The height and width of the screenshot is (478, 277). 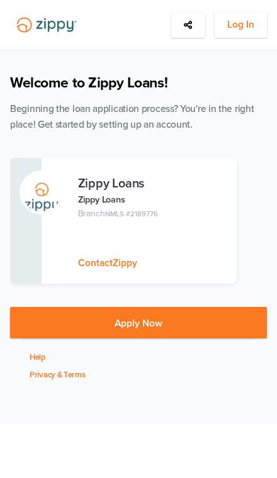 I want to click on button: Log In, so click(x=240, y=25).